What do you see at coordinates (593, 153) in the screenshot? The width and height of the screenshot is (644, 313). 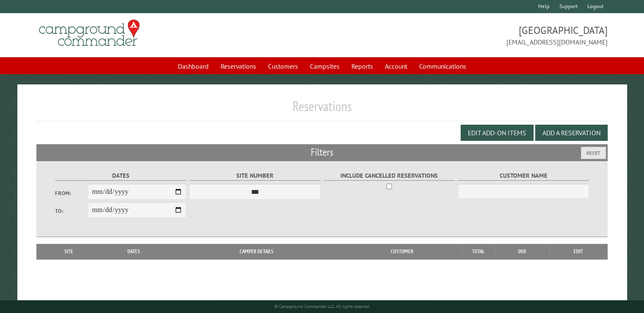 I see `button: Reset` at bounding box center [593, 153].